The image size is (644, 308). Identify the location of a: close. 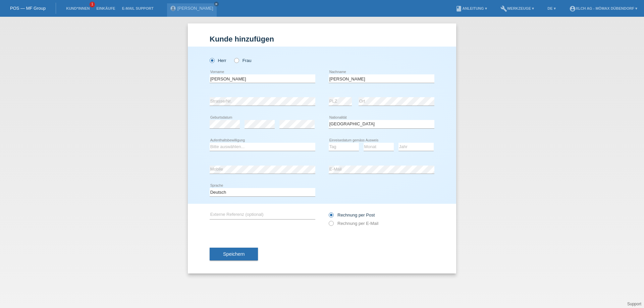
(216, 4).